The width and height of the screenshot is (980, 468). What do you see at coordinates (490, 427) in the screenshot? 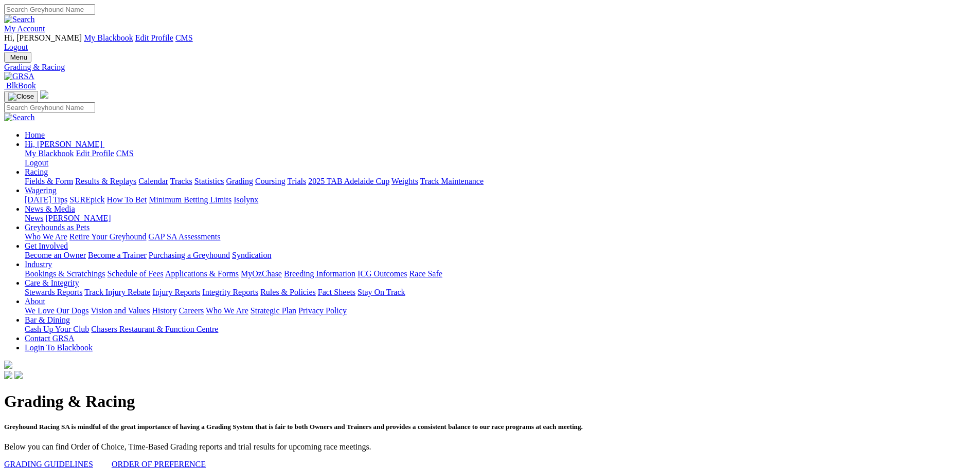
I see `h5: Greyhound Racing SA is mindful of the great importance of having a Grading System that is fair to...` at bounding box center [490, 427].